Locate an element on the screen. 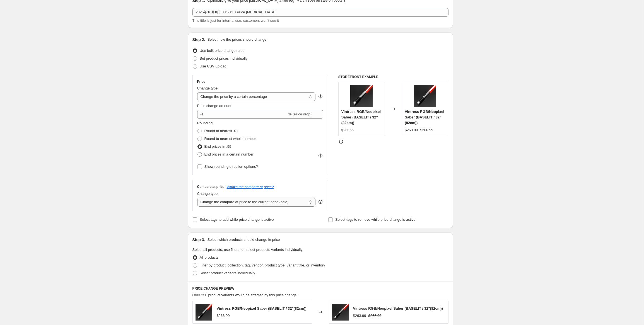 This screenshot has width=644, height=325. span: Rounding is located at coordinates (205, 123).